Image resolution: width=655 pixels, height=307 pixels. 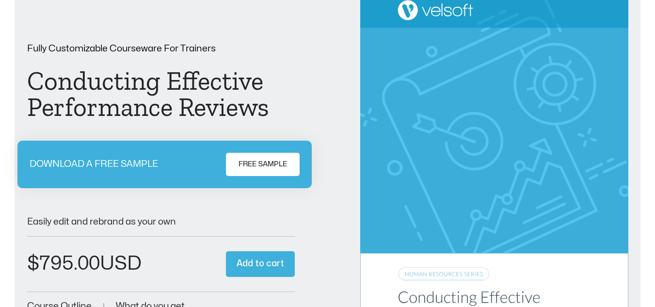 I want to click on bdi: 795.00, so click(x=64, y=263).